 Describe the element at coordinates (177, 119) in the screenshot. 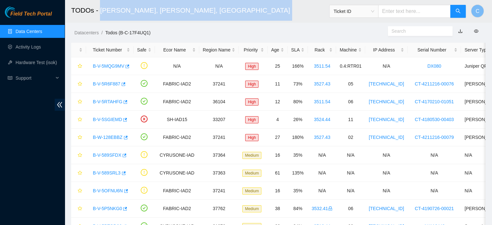

I see `td: SH-IAD15` at that location.